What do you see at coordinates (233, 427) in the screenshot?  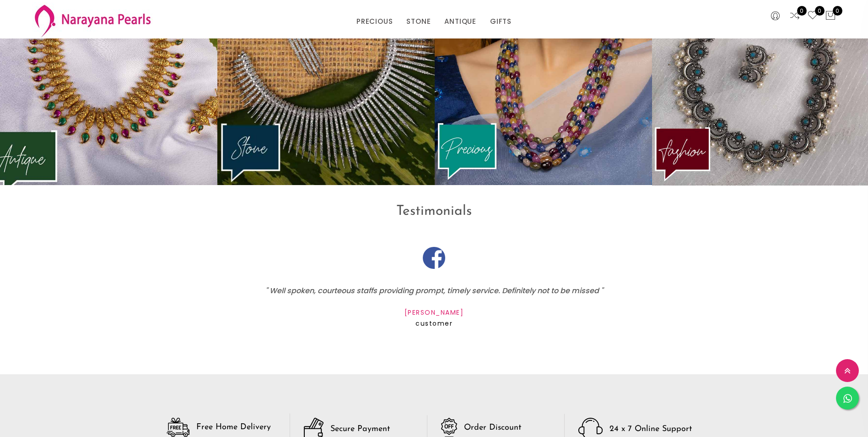 I see `h5: Free Home Delivery` at bounding box center [233, 427].